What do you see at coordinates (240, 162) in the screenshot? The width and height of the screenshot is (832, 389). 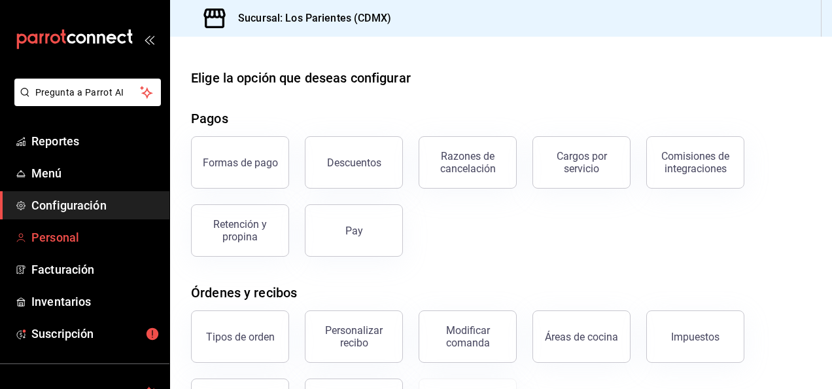 I see `button: Formas de pago` at bounding box center [240, 162].